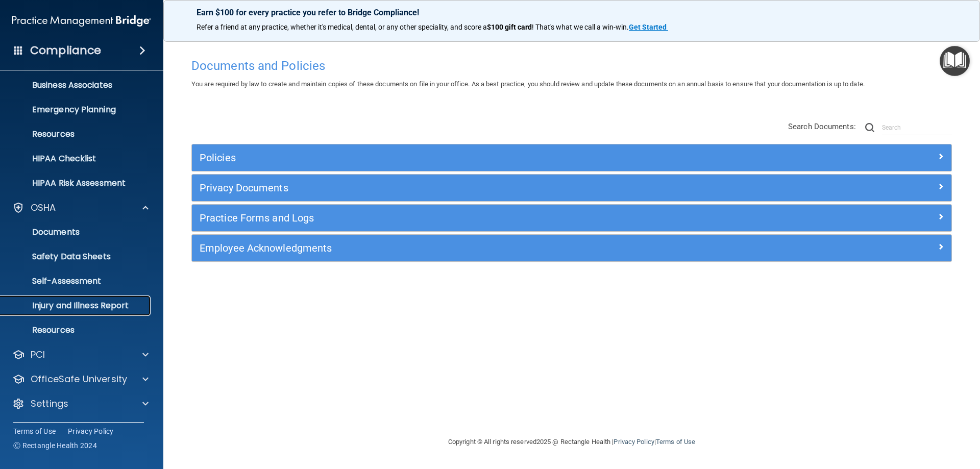 The image size is (980, 469). What do you see at coordinates (80, 404) in the screenshot?
I see `a: Settings` at bounding box center [80, 404].